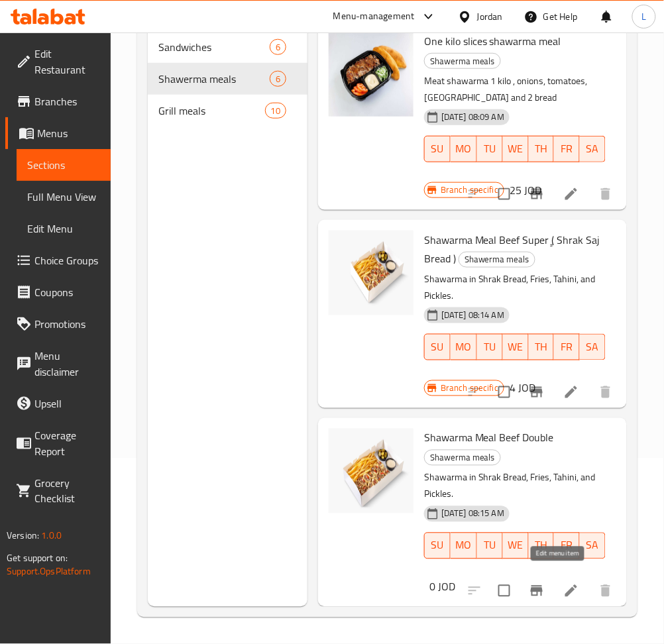 The width and height of the screenshot is (664, 644). Describe the element at coordinates (214, 47) in the screenshot. I see `div: Sandwiches` at that location.